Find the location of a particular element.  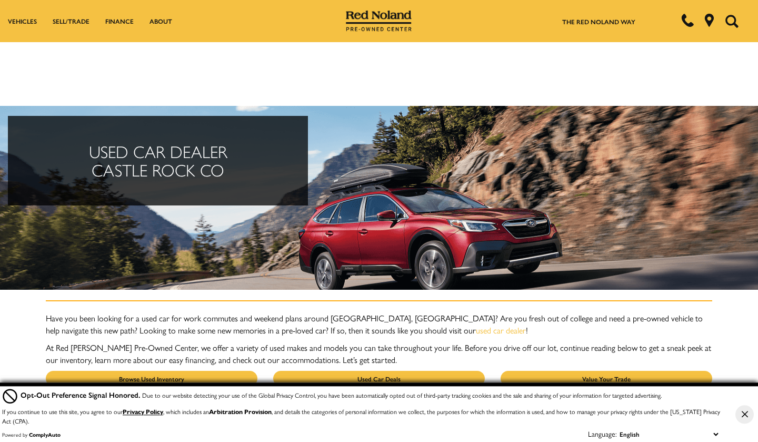

u: Privacy Policy is located at coordinates (143, 411).